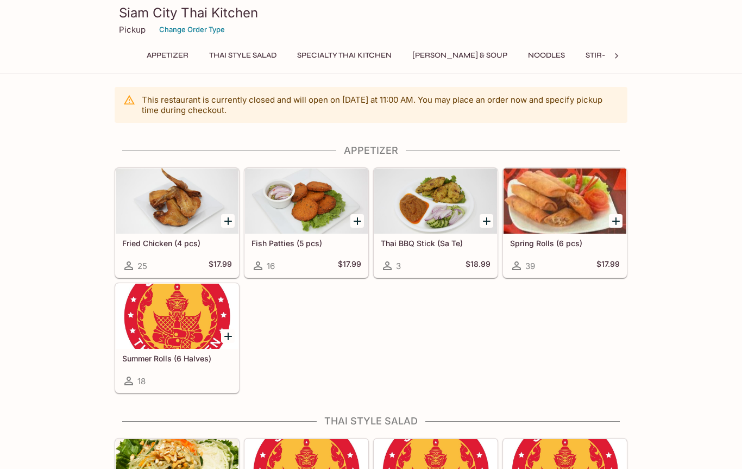 The image size is (742, 469). Describe the element at coordinates (270, 266) in the screenshot. I see `span: 16` at that location.